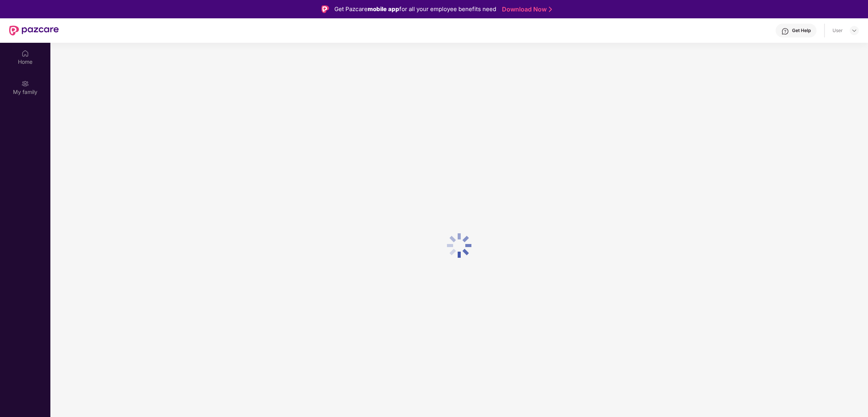 The width and height of the screenshot is (868, 417). What do you see at coordinates (415, 9) in the screenshot?
I see `div: Get Pazcare for all your employee benefits need` at bounding box center [415, 9].